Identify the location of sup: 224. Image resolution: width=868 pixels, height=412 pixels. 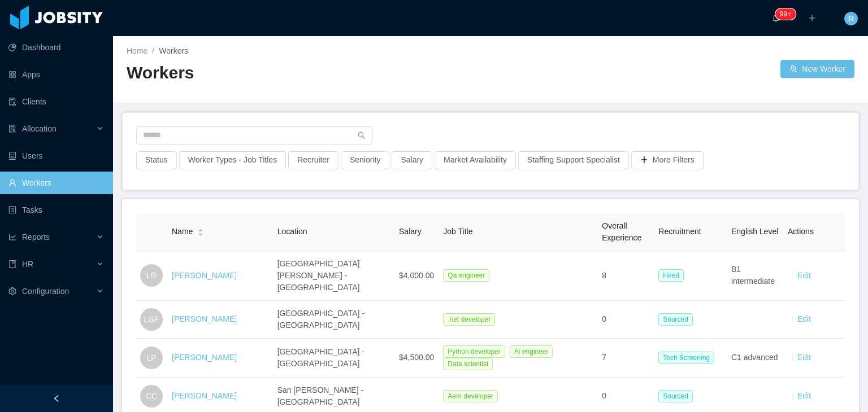
(785, 14).